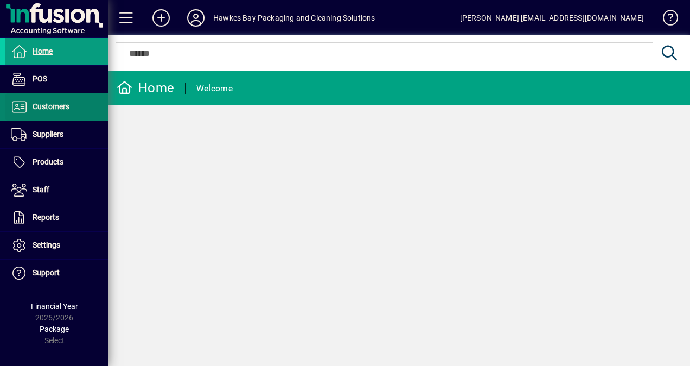 The height and width of the screenshot is (366, 690). Describe the element at coordinates (42, 51) in the screenshot. I see `span: Home` at that location.